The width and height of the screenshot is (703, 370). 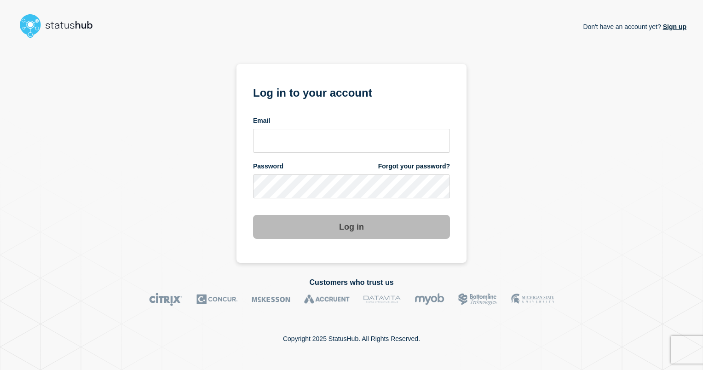 What do you see at coordinates (60, 26) in the screenshot?
I see `img: StatusHub logo` at bounding box center [60, 26].